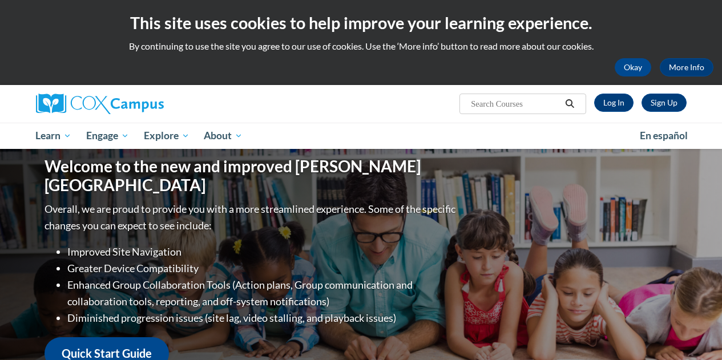  I want to click on h2: This site uses cookies to help improve your learning experience., so click(361, 23).